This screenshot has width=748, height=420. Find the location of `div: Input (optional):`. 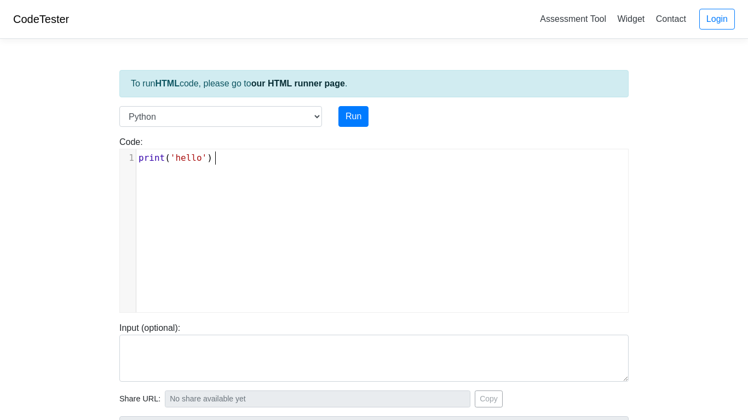

div: Input (optional): is located at coordinates (374, 352).